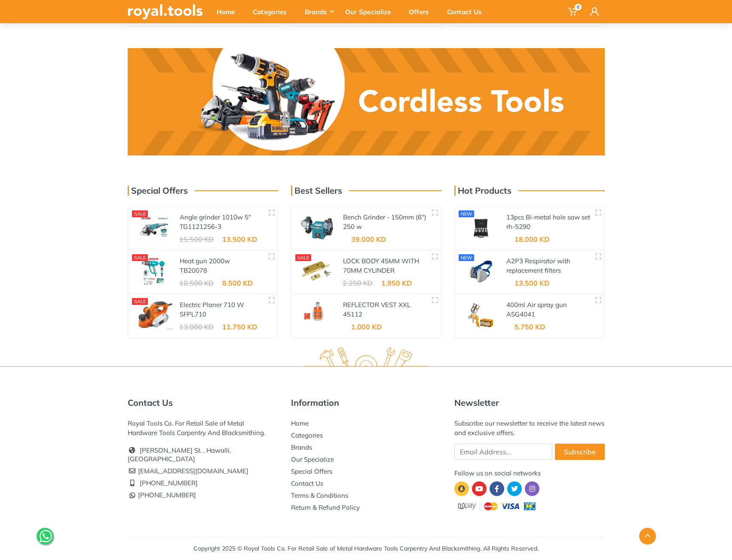 This screenshot has width=732, height=560. Describe the element at coordinates (530, 403) in the screenshot. I see `h5: Newsletter` at that location.